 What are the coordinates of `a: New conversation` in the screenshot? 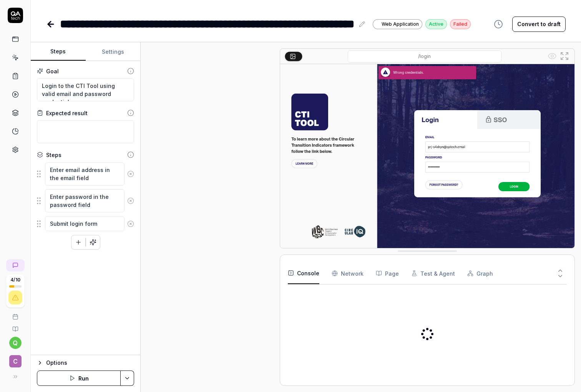 It's located at (15, 266).